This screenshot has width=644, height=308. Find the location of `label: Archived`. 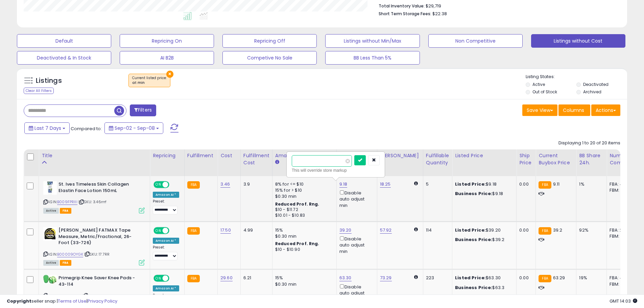

label: Archived is located at coordinates (592, 92).